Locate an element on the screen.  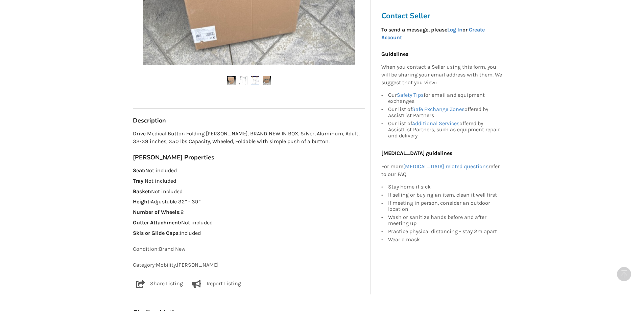
div: If meeting in person, consider an outdoor location is located at coordinates (445, 206).